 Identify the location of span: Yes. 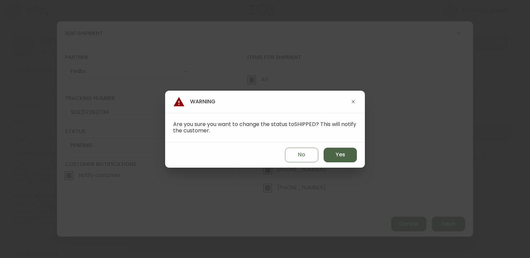
(340, 155).